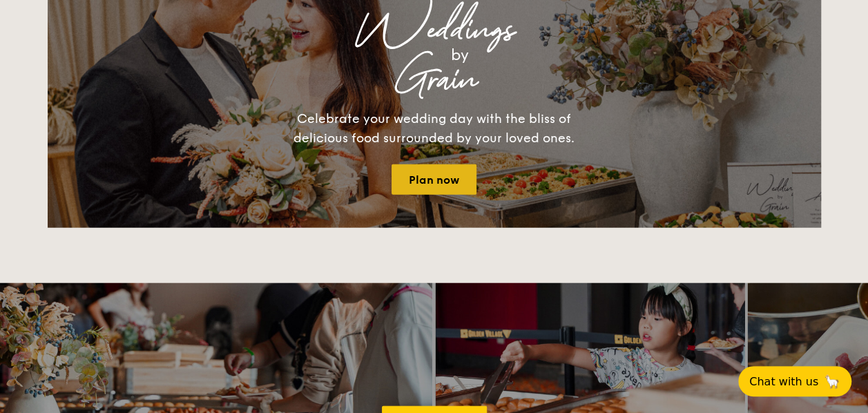 The height and width of the screenshot is (413, 868). Describe the element at coordinates (784, 382) in the screenshot. I see `span: Chat with us` at that location.